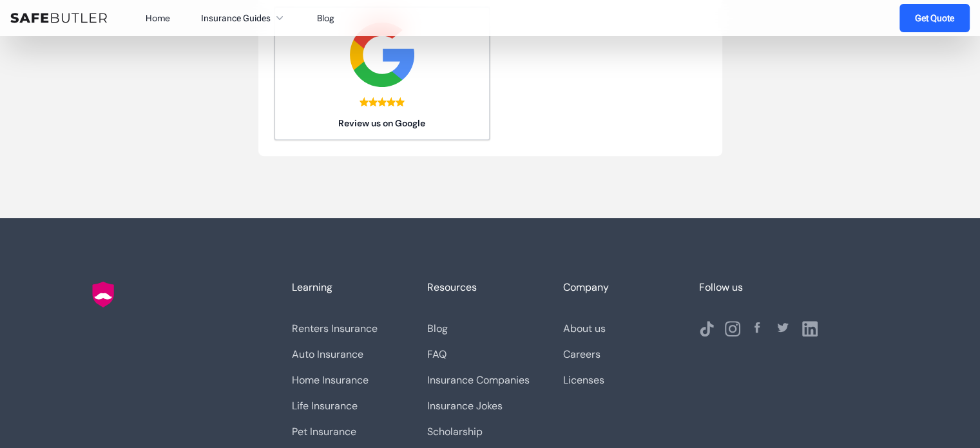 This screenshot has height=448, width=980. I want to click on a: FAQ, so click(437, 354).